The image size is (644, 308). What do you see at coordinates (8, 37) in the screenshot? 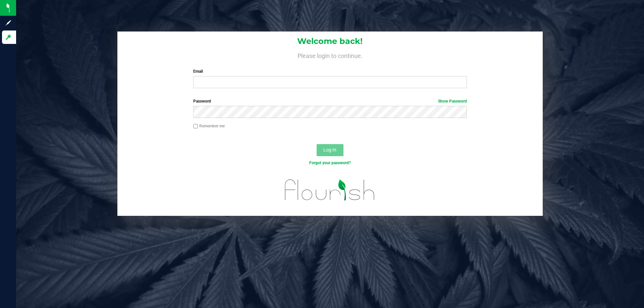
I see `inline-svg: Log in` at bounding box center [8, 37].